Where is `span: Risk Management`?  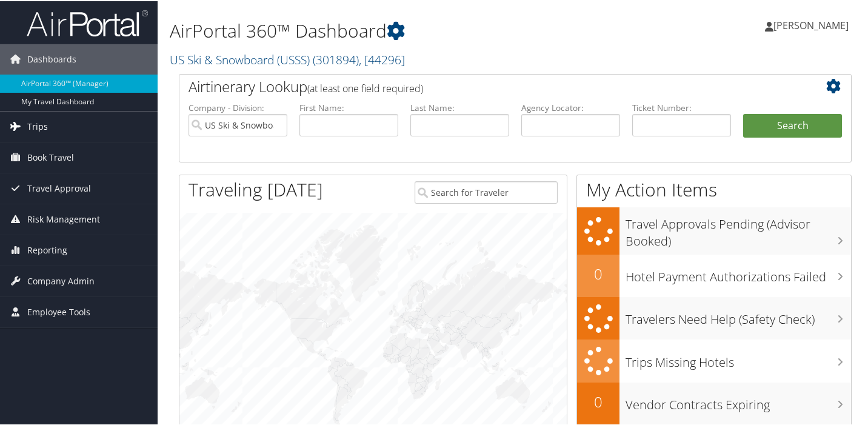
span: Risk Management is located at coordinates (64, 218).